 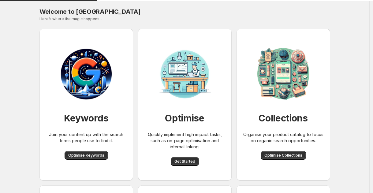 What do you see at coordinates (86, 156) in the screenshot?
I see `button: Optimise Keywords` at bounding box center [86, 156].